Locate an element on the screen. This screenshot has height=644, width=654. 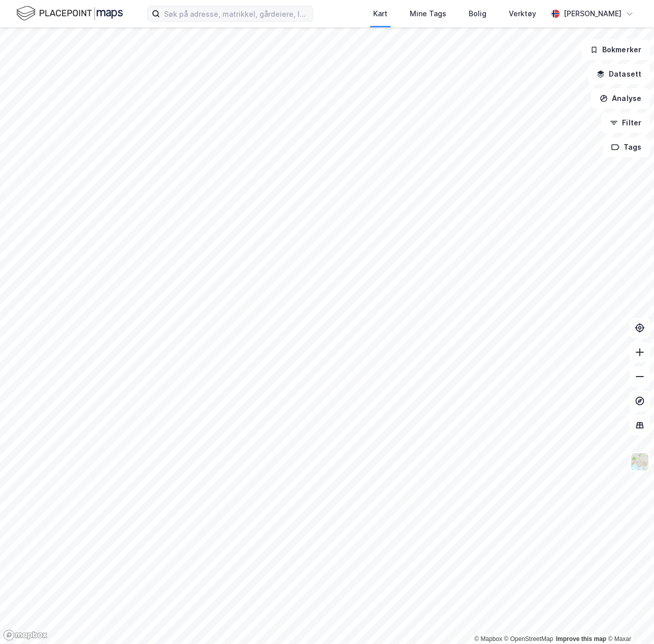
div: Verktøy is located at coordinates (522, 14).